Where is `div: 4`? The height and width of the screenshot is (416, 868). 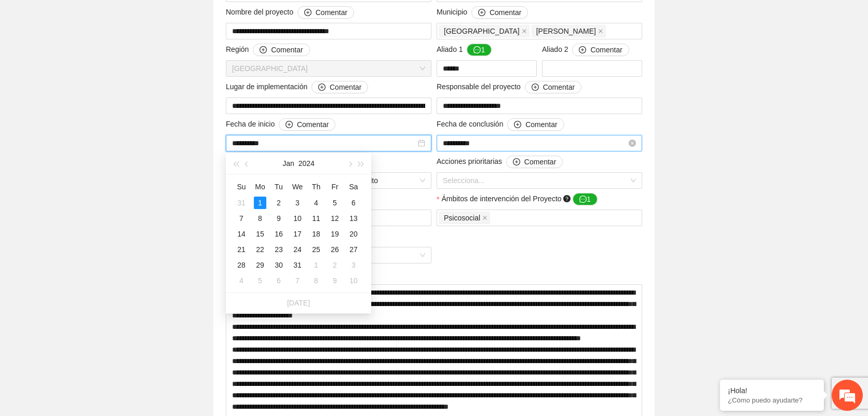 div: 4 is located at coordinates (316, 203).